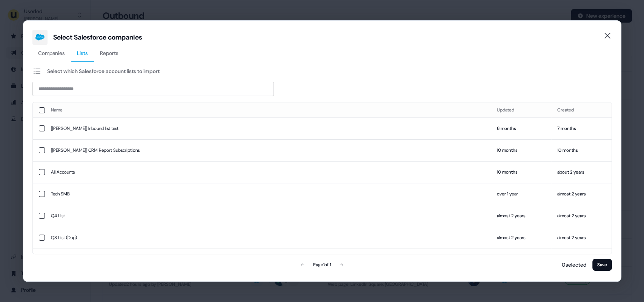 The width and height of the screenshot is (644, 302). I want to click on th: Name, so click(267, 110).